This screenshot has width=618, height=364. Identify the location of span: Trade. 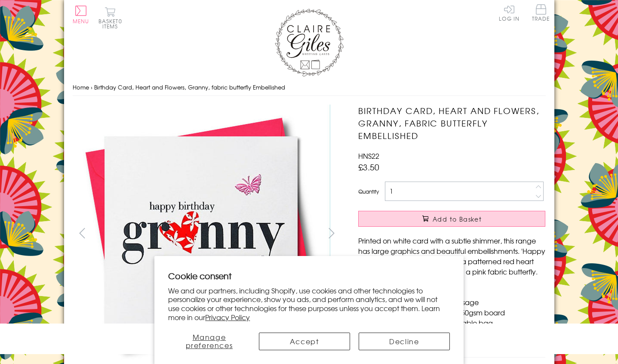
(541, 12).